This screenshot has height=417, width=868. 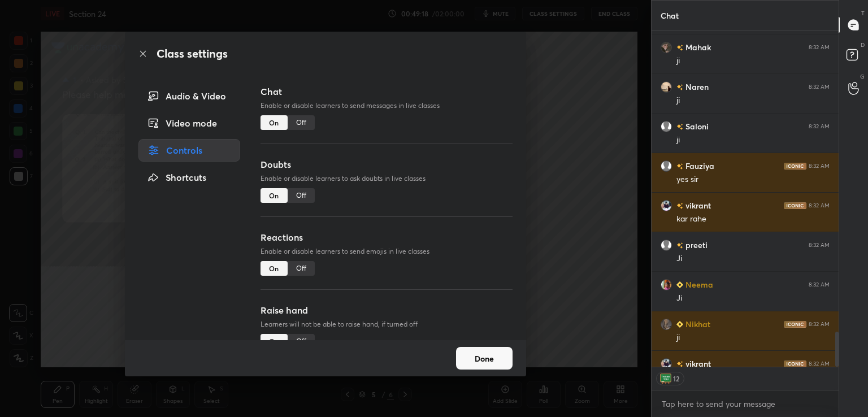 I want to click on div: yes sir, so click(x=753, y=180).